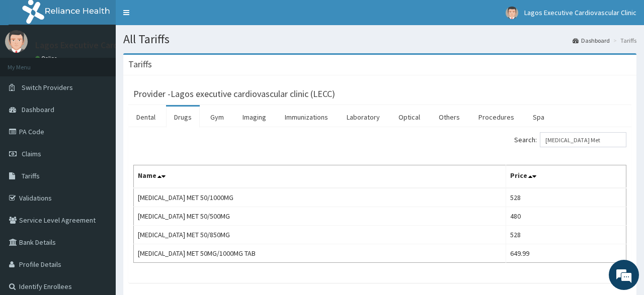 The image size is (644, 295). I want to click on span: Claims, so click(31, 154).